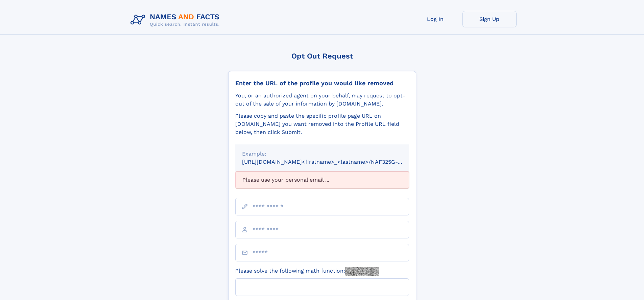  Describe the element at coordinates (322, 100) in the screenshot. I see `div: You, or an authorized agent on your behalf, may request to opt-out of the sale of your informatio...` at that location.